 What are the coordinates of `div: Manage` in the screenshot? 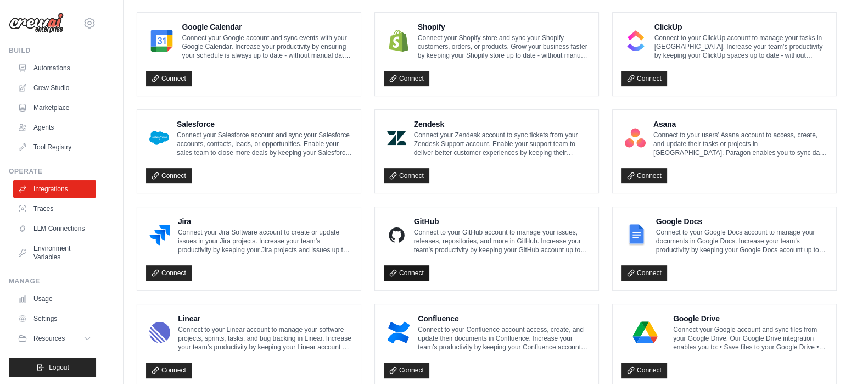 It's located at (52, 282).